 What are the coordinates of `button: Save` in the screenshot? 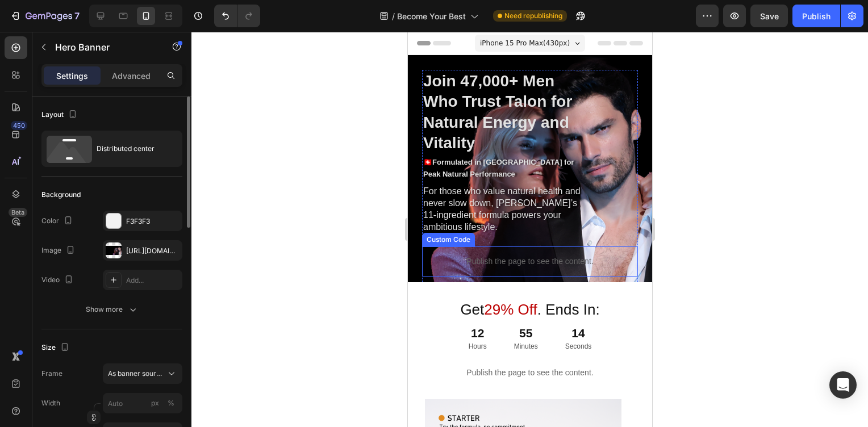 It's located at (769, 16).